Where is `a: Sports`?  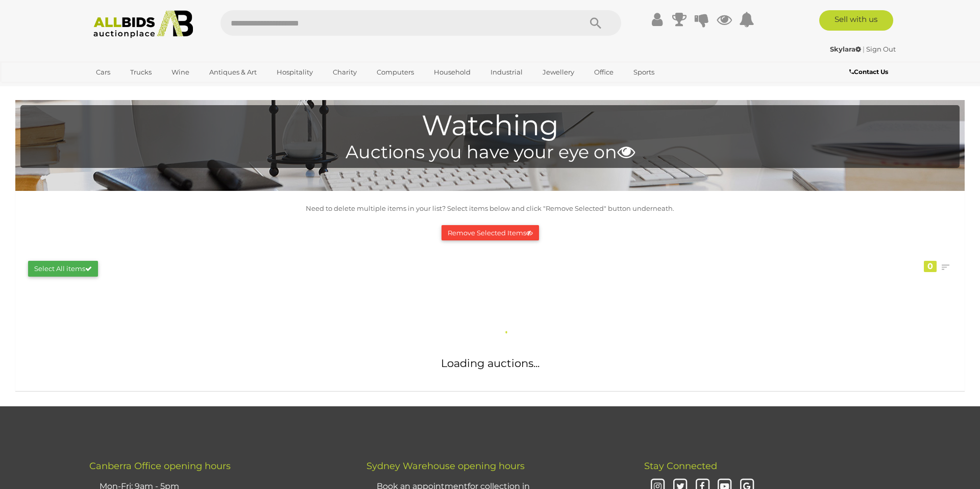
a: Sports is located at coordinates (643, 72).